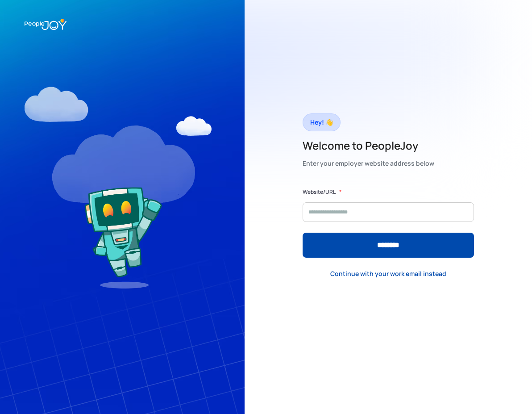 Image resolution: width=532 pixels, height=414 pixels. I want to click on div: Enter your employer website address below, so click(368, 164).